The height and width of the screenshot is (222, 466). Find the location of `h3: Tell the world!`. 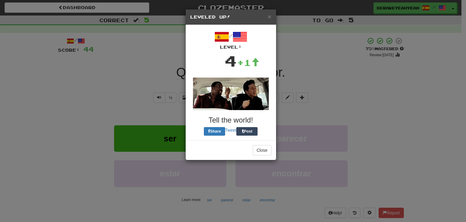

h3: Tell the world! is located at coordinates (231, 120).